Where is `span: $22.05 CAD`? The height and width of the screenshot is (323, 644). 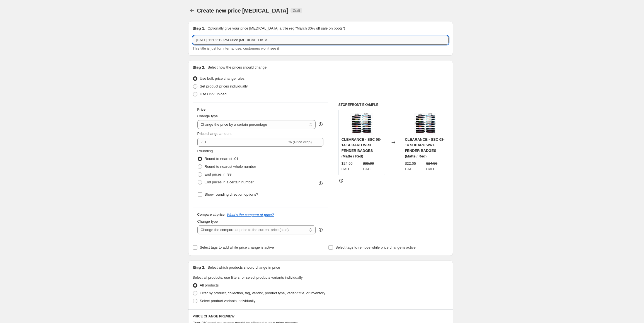
span: $22.05 CAD is located at coordinates (410, 166).